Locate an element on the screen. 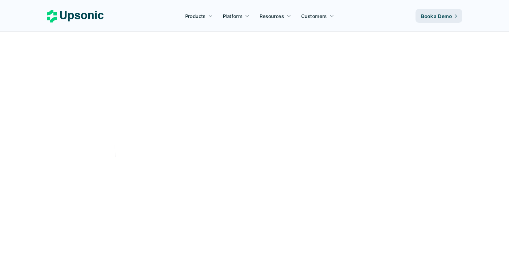  p: Resources is located at coordinates (272, 16).